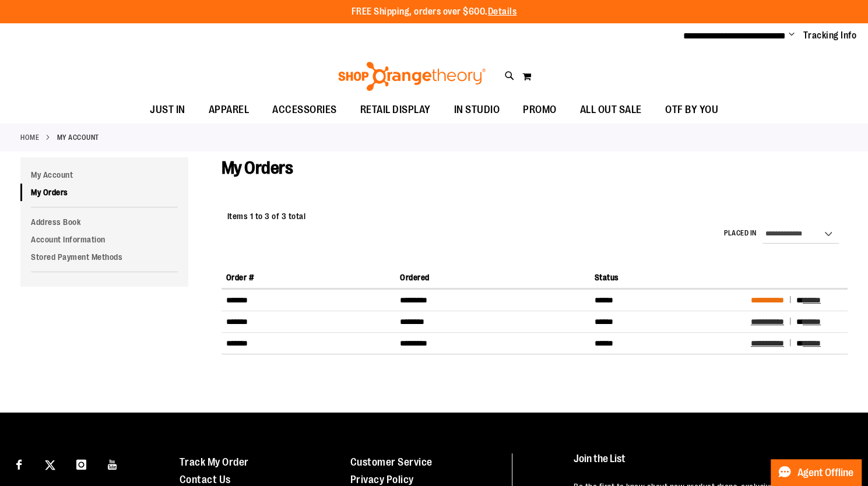 The width and height of the screenshot is (868, 486). I want to click on span: PROMO, so click(540, 110).